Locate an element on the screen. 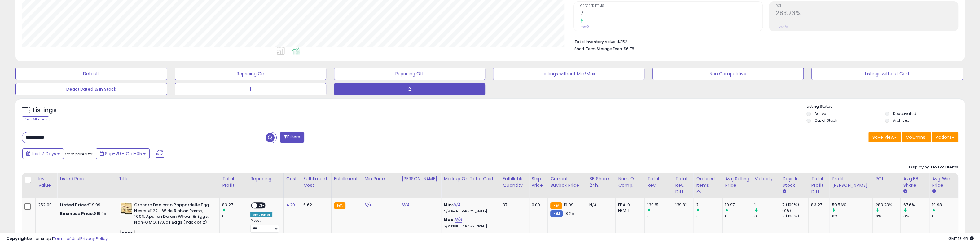  div: Velocity is located at coordinates (766, 179).